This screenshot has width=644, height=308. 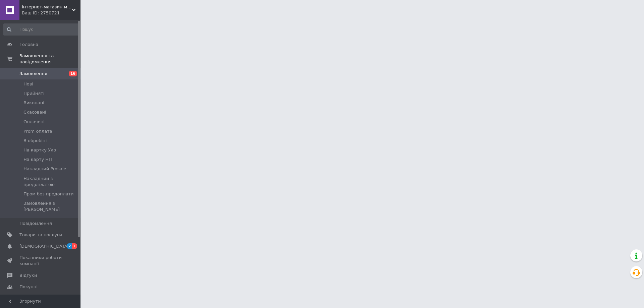 What do you see at coordinates (29, 45) in the screenshot?
I see `span: Головна` at bounding box center [29, 45].